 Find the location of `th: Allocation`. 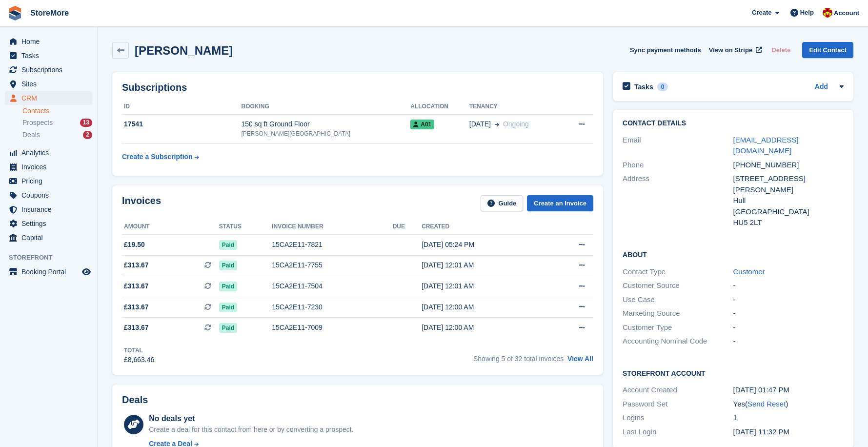

th: Allocation is located at coordinates (440, 107).